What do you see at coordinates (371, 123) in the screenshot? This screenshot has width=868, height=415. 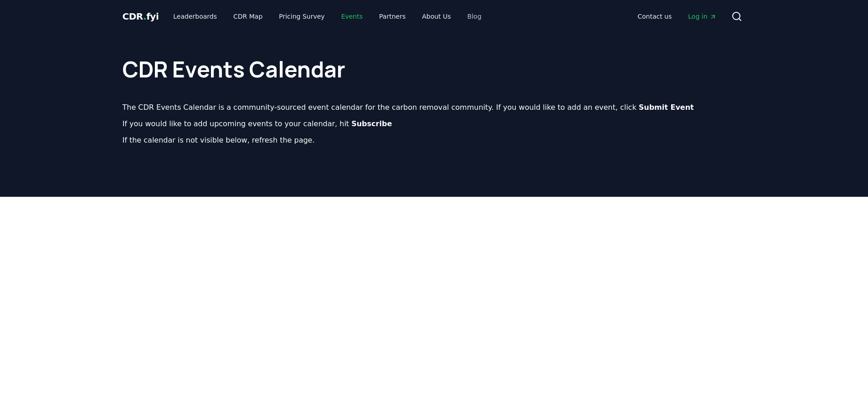 I see `b: Subscribe` at bounding box center [371, 123].